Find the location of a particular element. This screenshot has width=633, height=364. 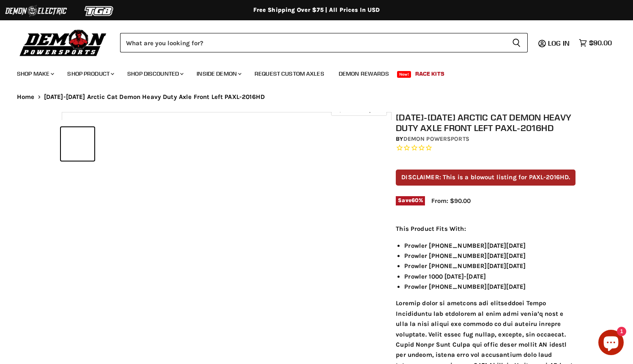

a: Shop Make is located at coordinates (34, 73).